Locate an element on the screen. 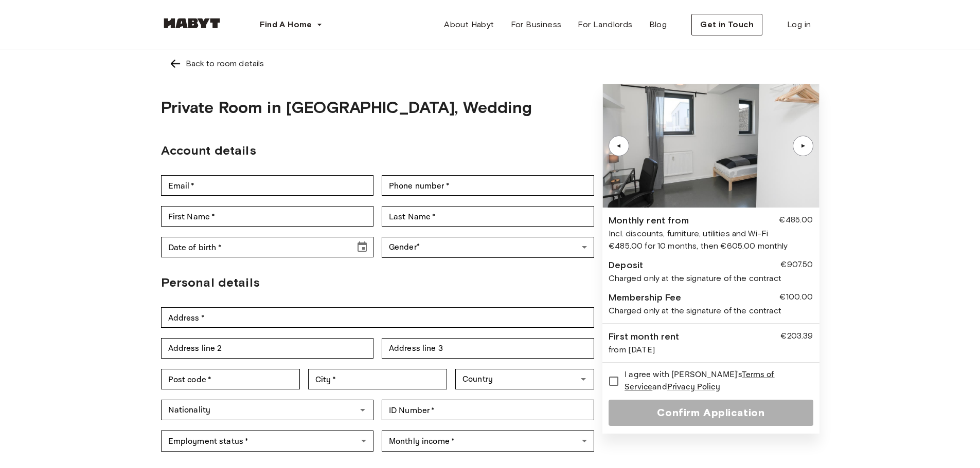  a: Log in is located at coordinates (799, 25).